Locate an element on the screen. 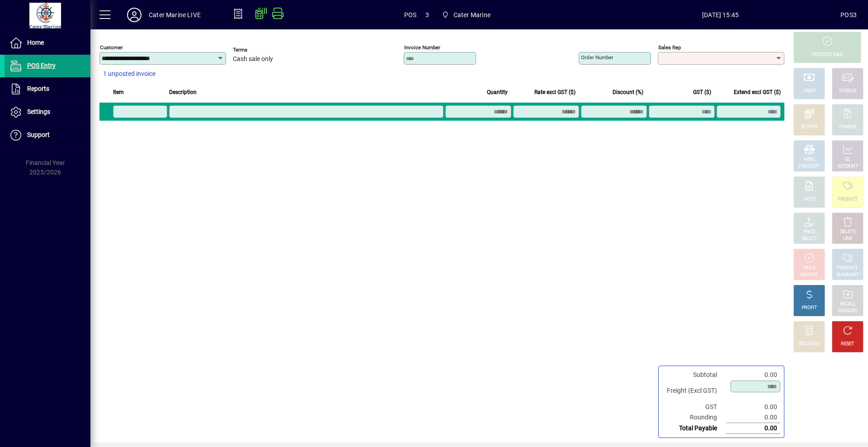 The image size is (868, 447). span: Quantity is located at coordinates (497, 93).